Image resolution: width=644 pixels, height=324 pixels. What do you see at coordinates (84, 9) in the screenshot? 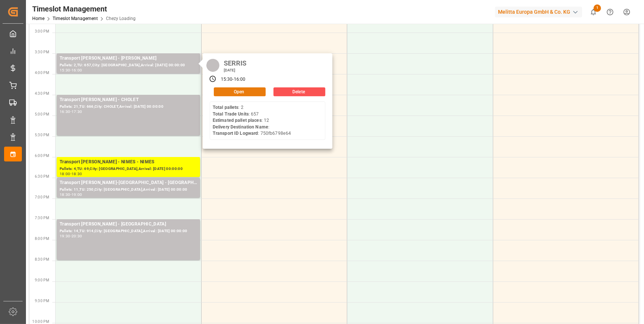
I see `div: Timeslot Management` at bounding box center [84, 9].